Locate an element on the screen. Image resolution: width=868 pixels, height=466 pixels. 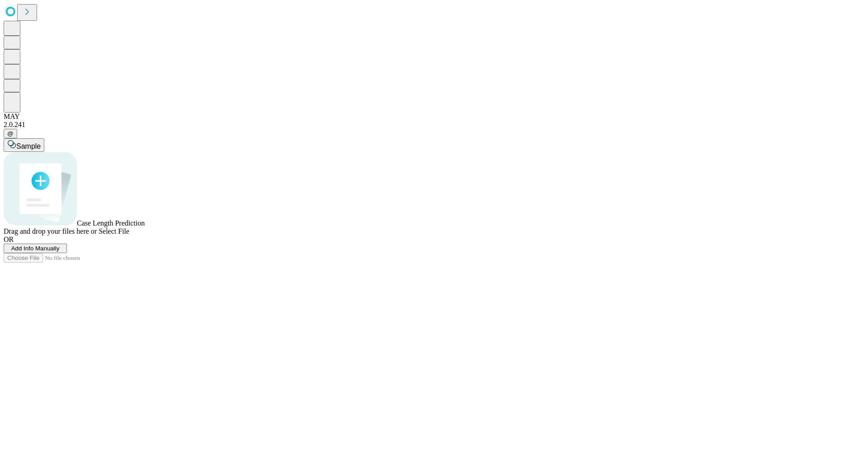
span: OR is located at coordinates (9, 239).